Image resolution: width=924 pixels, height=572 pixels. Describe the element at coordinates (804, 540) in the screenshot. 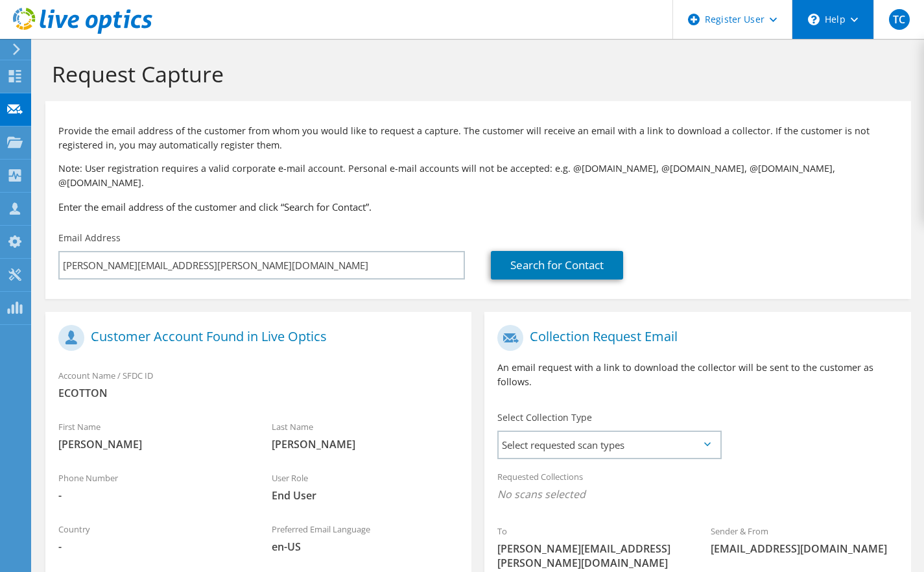

I see `div: Sender & From` at that location.